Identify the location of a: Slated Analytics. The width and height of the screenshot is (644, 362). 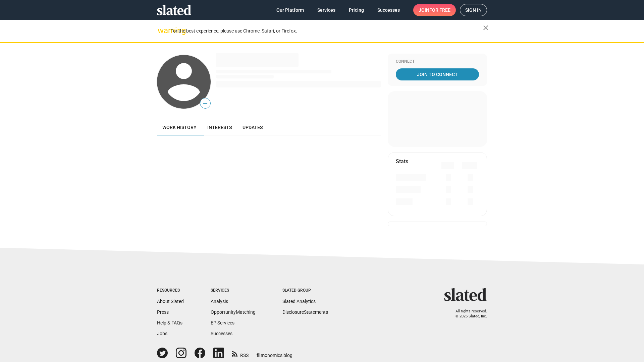
(299, 302).